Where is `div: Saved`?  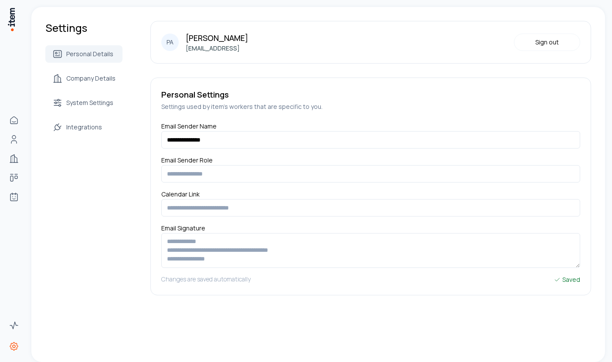
div: Saved is located at coordinates (566, 280).